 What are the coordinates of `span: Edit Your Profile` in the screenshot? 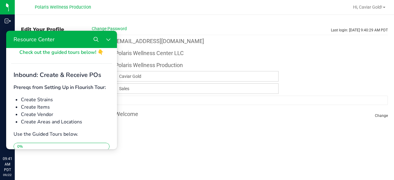 It's located at (46, 29).